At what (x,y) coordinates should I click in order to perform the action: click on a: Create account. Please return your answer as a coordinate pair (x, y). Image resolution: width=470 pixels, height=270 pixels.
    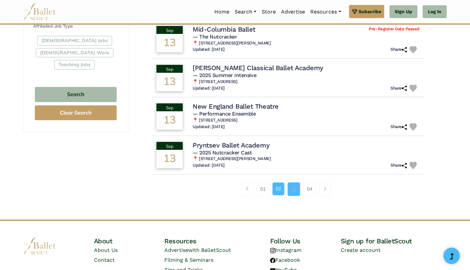
    Looking at the image, I should click on (361, 250).